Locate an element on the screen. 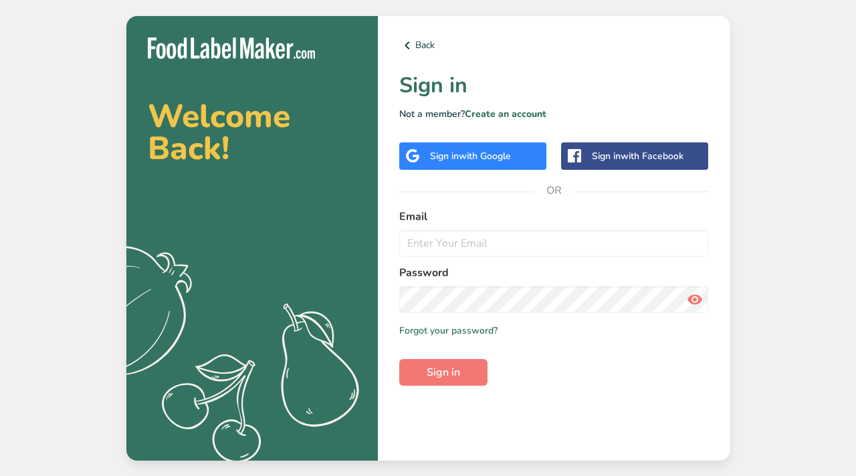  p: Not a member? is located at coordinates (554, 114).